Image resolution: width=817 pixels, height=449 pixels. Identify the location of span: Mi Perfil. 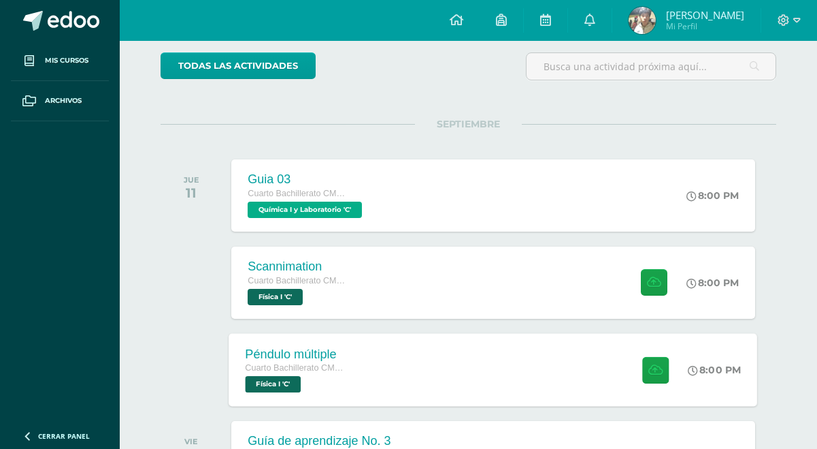
(705, 26).